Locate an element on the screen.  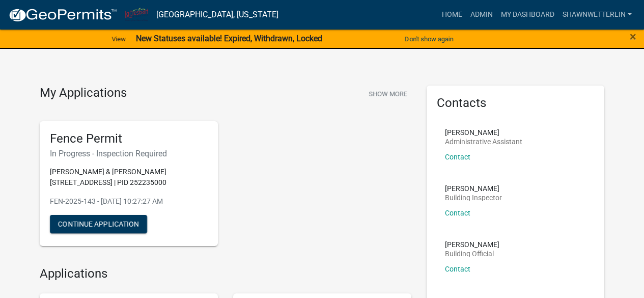
p: Building Inspector is located at coordinates (473, 197).